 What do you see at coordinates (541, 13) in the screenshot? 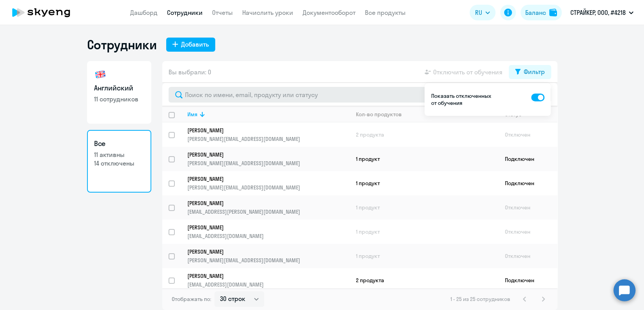
I see `a: Балансbalance` at bounding box center [541, 13].